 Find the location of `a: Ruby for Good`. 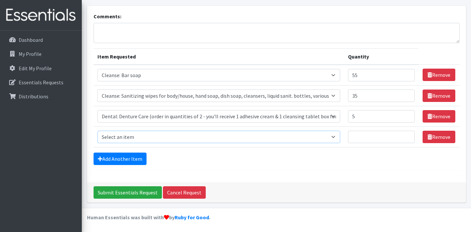

a: Ruby for Good is located at coordinates (192, 218).